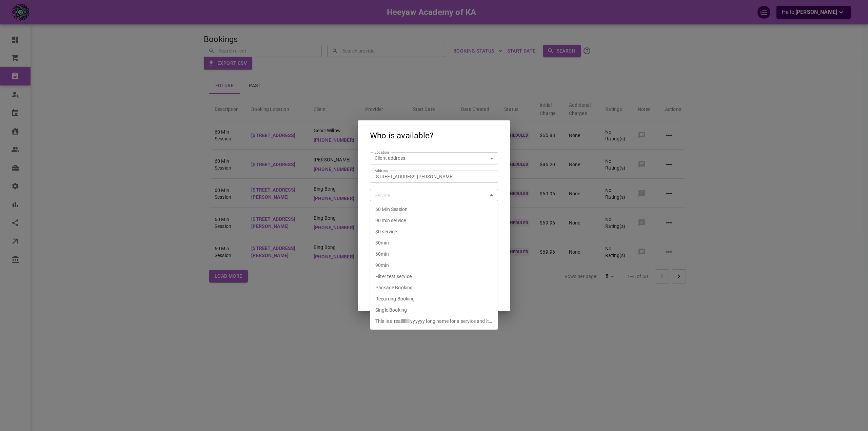 The height and width of the screenshot is (431, 868). Describe the element at coordinates (394, 276) in the screenshot. I see `span: Filter test service` at that location.